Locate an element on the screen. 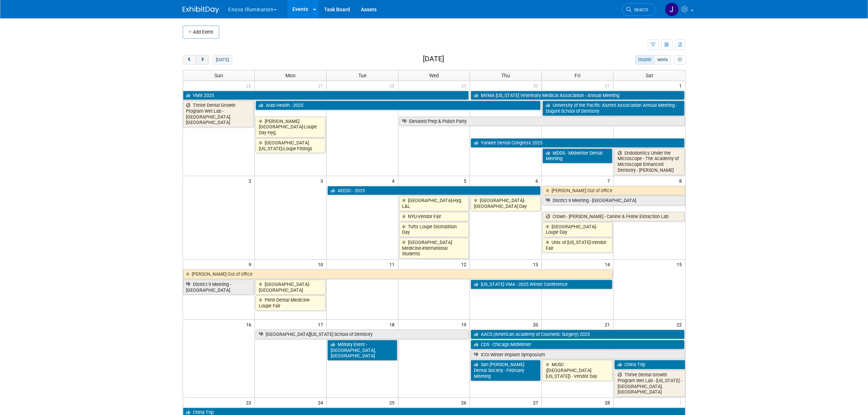  span: 29 is located at coordinates (464, 86).